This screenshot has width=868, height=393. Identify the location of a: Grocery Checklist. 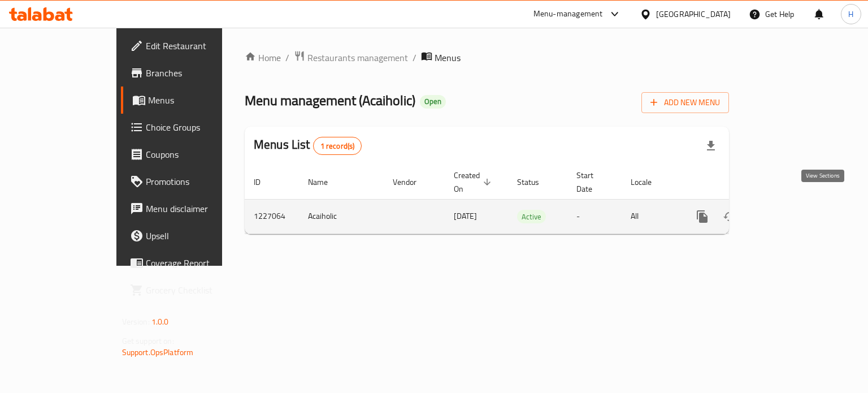
(191, 290).